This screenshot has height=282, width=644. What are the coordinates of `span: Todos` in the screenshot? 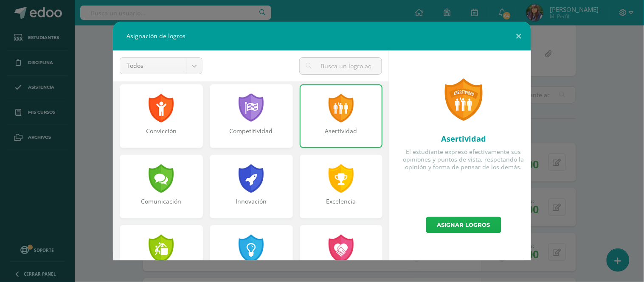 It's located at (153, 66).